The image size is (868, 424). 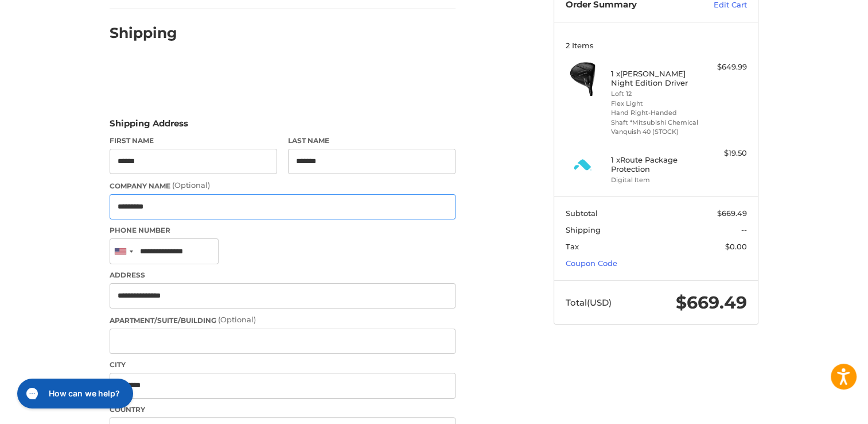 What do you see at coordinates (654, 164) in the screenshot?
I see `h4: 1 x Route Package Protection` at bounding box center [654, 164].